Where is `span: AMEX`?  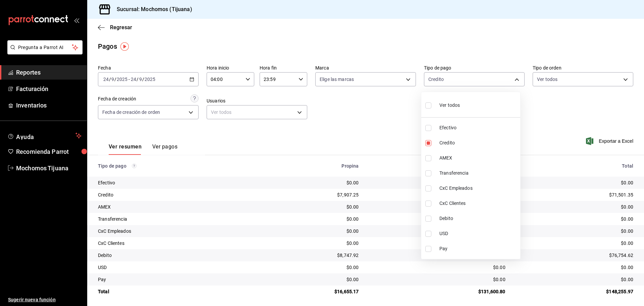 span: AMEX is located at coordinates (478, 158).